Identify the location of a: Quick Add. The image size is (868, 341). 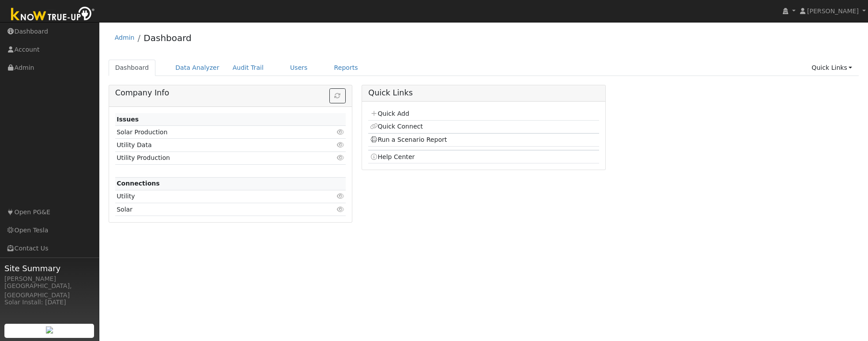
(389, 114).